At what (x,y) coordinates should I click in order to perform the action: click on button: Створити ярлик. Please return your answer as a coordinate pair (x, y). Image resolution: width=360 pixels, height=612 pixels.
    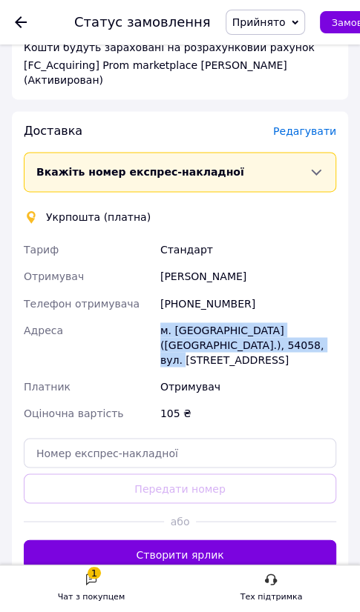
    Looking at the image, I should click on (179, 555).